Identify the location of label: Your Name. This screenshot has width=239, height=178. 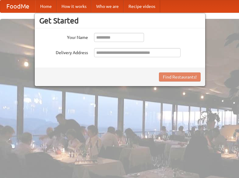
(64, 36).